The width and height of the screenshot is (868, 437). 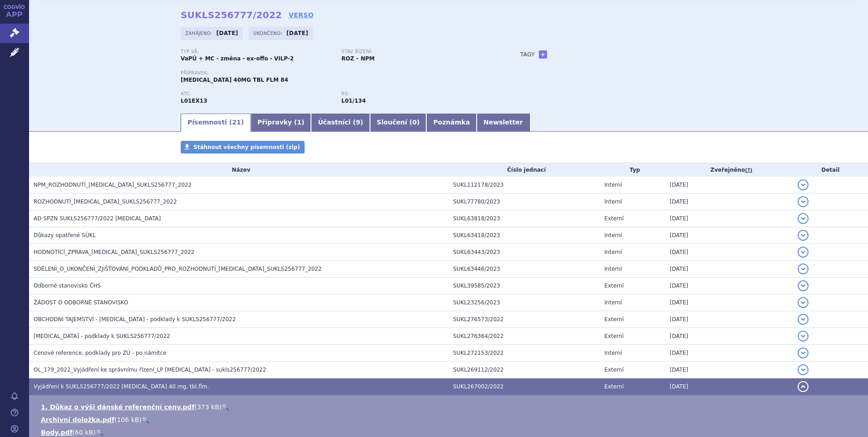 I want to click on span: Důkazy opatřené SÚKL, so click(x=64, y=235).